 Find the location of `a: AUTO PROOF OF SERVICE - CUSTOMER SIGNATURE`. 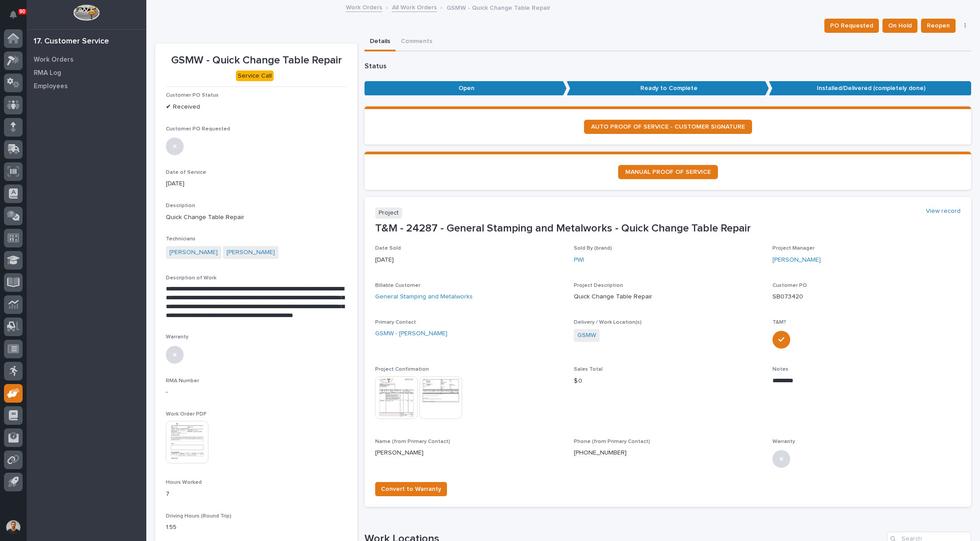

a: AUTO PROOF OF SERVICE - CUSTOMER SIGNATURE is located at coordinates (668, 127).